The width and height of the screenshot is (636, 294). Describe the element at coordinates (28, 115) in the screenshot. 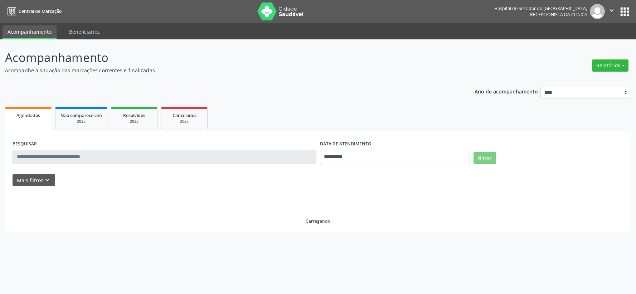

I see `span: Agendados` at that location.